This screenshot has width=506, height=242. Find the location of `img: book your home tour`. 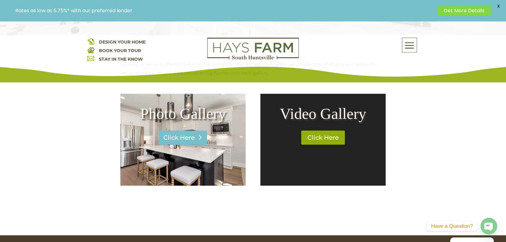

img: book your home tour is located at coordinates (91, 50).